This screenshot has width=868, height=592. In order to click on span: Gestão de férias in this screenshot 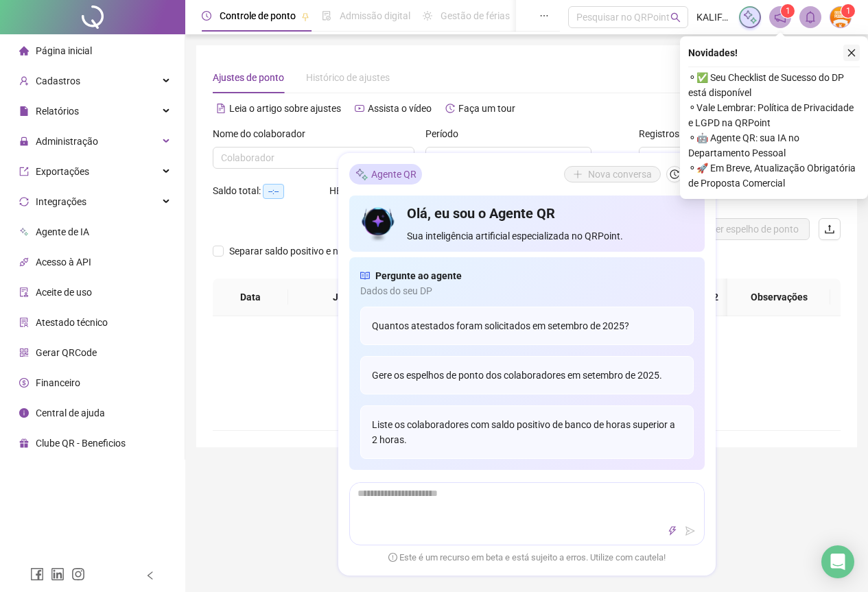, I will do `click(475, 16)`.